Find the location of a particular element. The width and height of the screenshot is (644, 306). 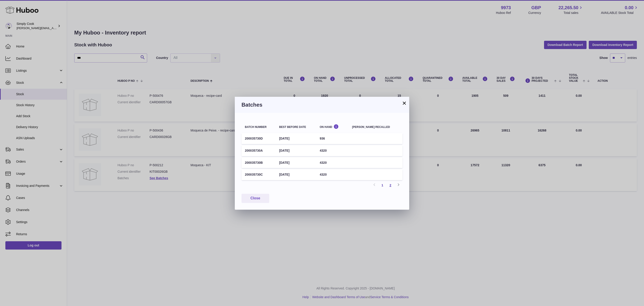

td: 200035730D is located at coordinates (259, 138).